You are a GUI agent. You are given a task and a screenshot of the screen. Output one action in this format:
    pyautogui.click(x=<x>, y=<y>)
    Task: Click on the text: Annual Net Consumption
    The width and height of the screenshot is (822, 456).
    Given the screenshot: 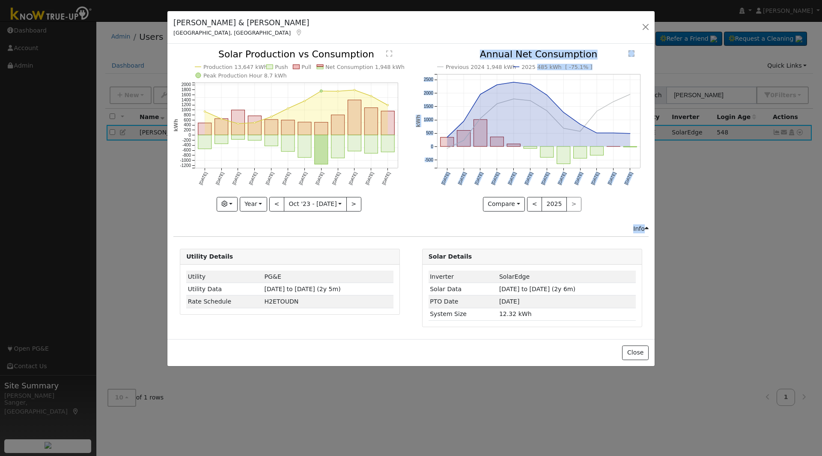 What is the action you would take?
    pyautogui.click(x=538, y=54)
    